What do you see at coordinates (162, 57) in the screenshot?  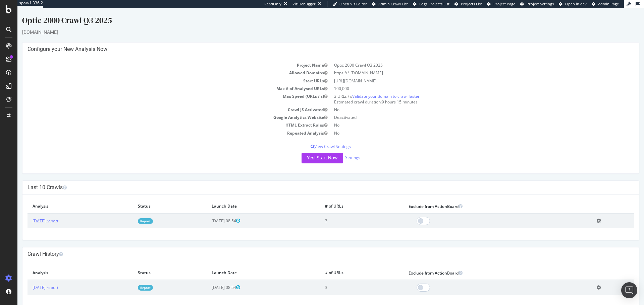 I see `td: Project Name` at bounding box center [162, 57].